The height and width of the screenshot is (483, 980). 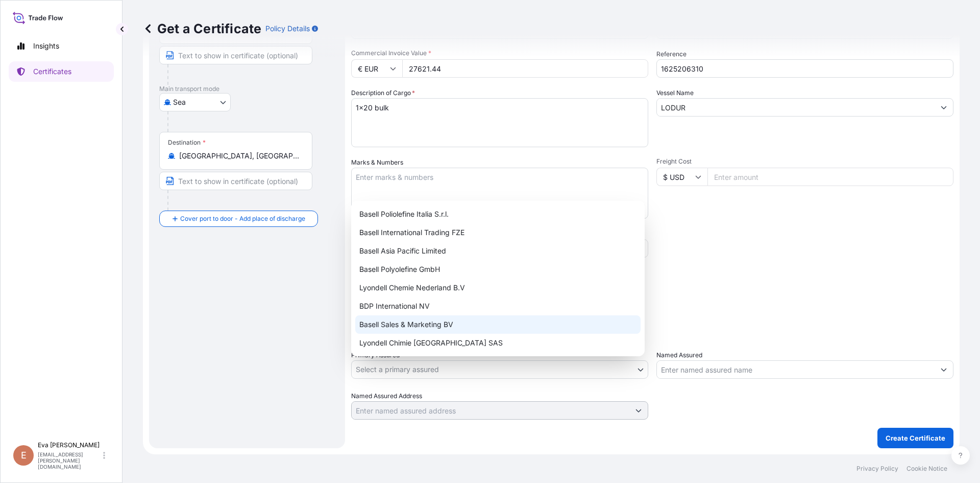 I want to click on div: Basell Asia Pacific Limited, so click(x=497, y=251).